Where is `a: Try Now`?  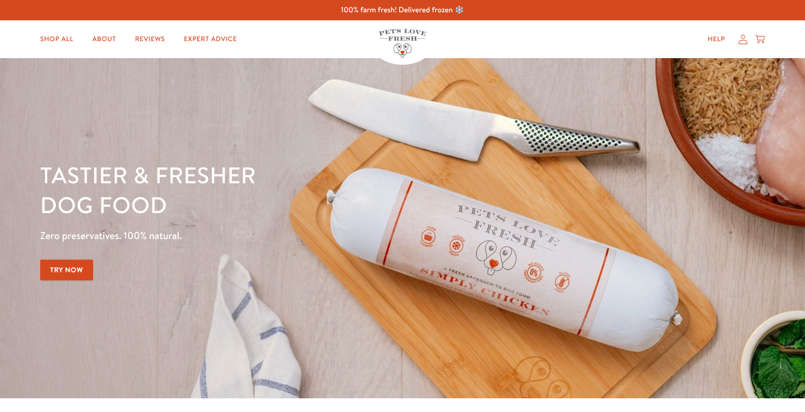 a: Try Now is located at coordinates (67, 270).